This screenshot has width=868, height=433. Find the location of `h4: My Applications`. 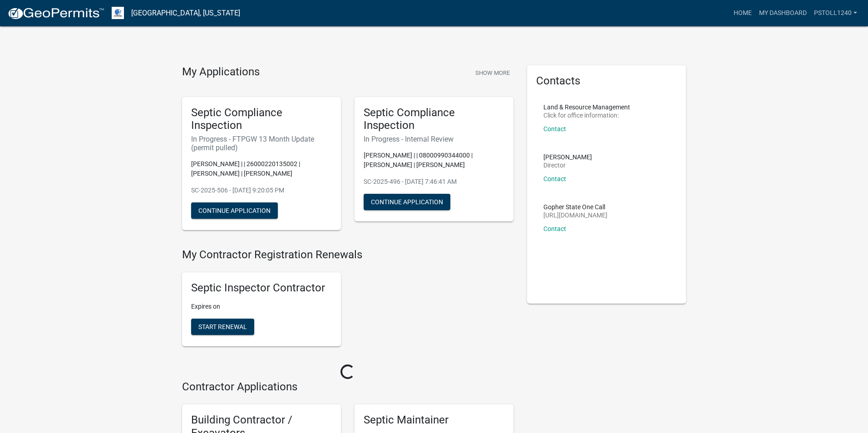

h4: My Applications is located at coordinates (221, 72).